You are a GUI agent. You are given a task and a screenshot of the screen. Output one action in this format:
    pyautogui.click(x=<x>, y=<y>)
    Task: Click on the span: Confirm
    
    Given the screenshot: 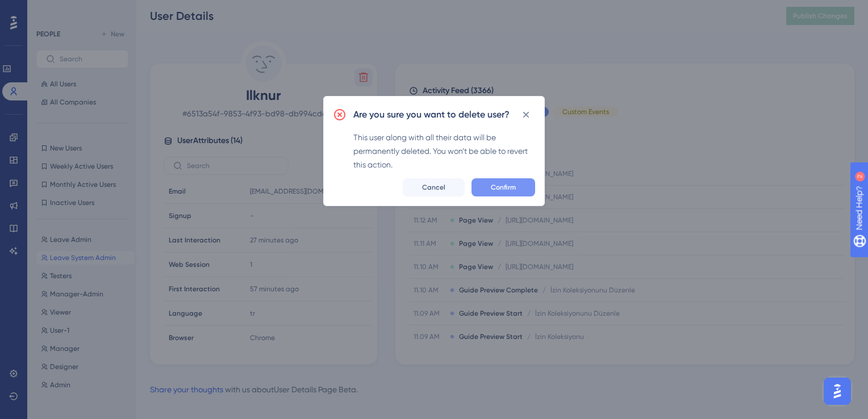 What is the action you would take?
    pyautogui.click(x=503, y=187)
    